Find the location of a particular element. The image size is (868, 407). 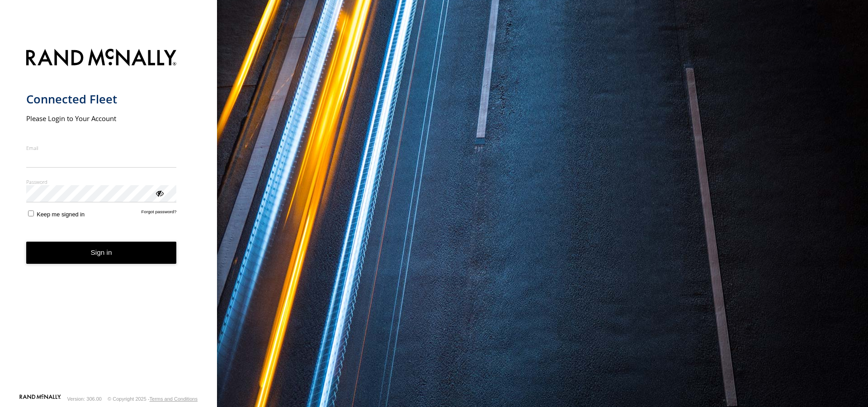

button: Sign in is located at coordinates (101, 252).